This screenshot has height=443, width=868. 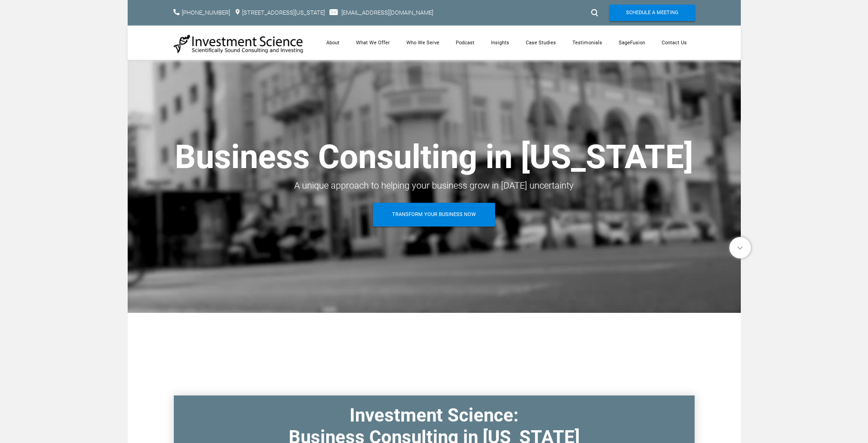 What do you see at coordinates (465, 42) in the screenshot?
I see `a: Podcast` at bounding box center [465, 42].